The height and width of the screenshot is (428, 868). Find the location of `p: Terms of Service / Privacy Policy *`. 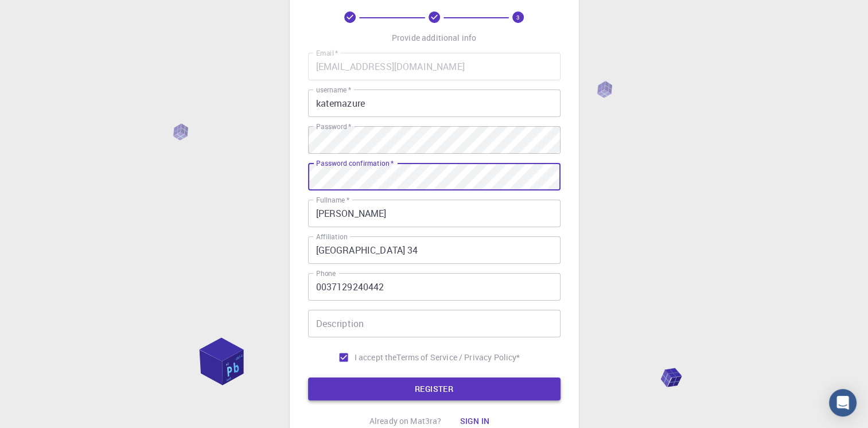

p: Terms of Service / Privacy Policy * is located at coordinates (458, 358).